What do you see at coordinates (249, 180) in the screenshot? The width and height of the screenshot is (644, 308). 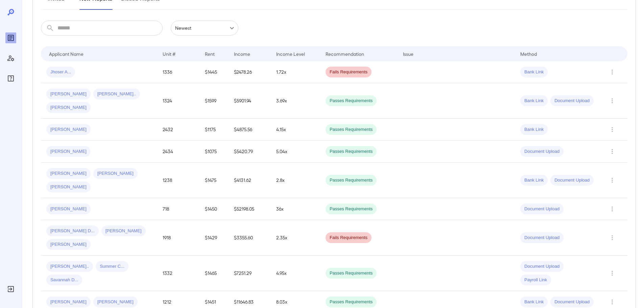 I see `td: $4131.62` at bounding box center [249, 180].